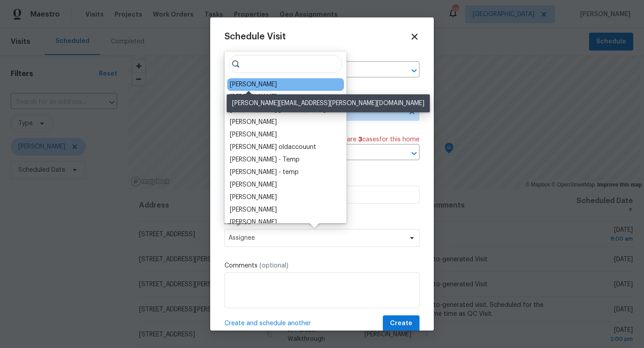  Describe the element at coordinates (401, 324) in the screenshot. I see `span: Create` at that location.